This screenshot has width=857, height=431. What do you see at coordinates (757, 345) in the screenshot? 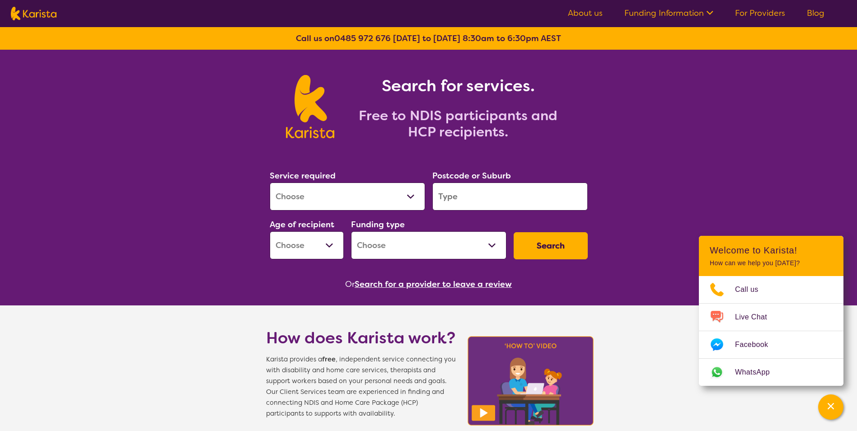
I see `span: Facebook` at bounding box center [757, 345].